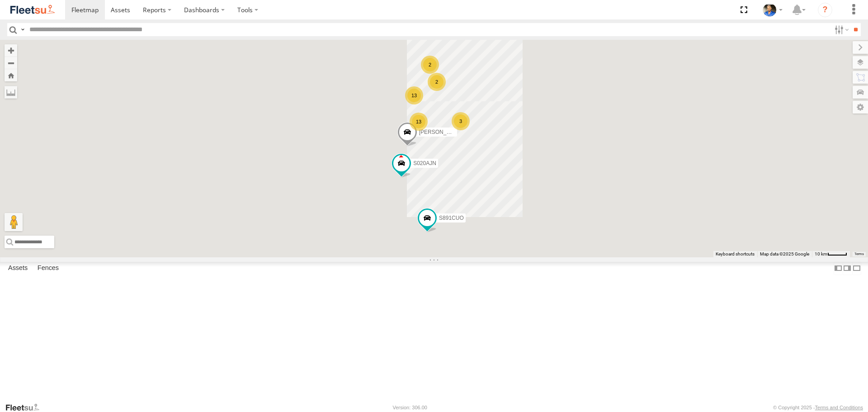  Describe the element at coordinates (861, 107) in the screenshot. I see `label: Map Settings` at that location.